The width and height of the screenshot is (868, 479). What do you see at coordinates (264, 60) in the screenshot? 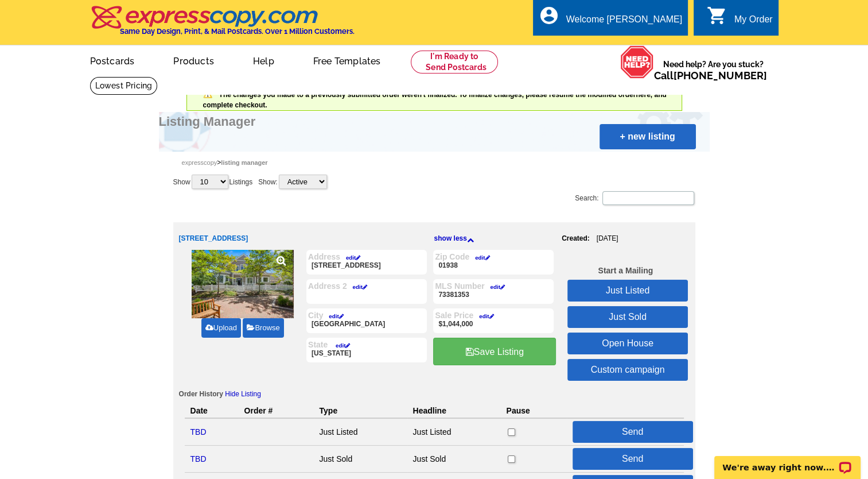
I see `a: Help` at bounding box center [264, 60].